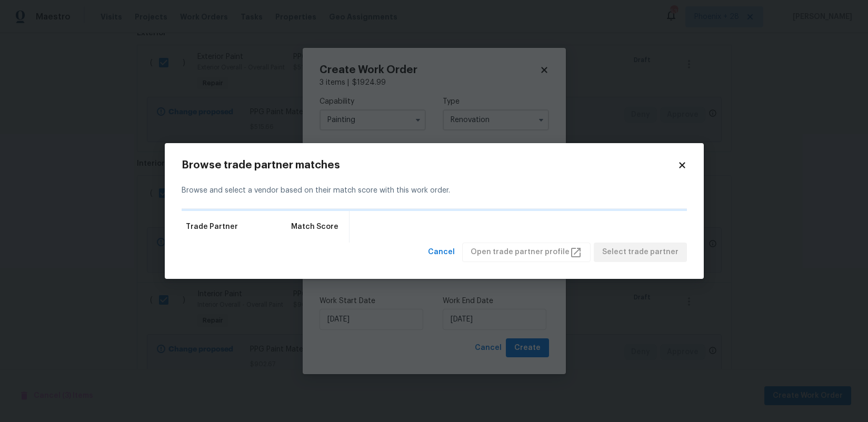  What do you see at coordinates (212, 227) in the screenshot?
I see `span: Trade Partner` at bounding box center [212, 227].